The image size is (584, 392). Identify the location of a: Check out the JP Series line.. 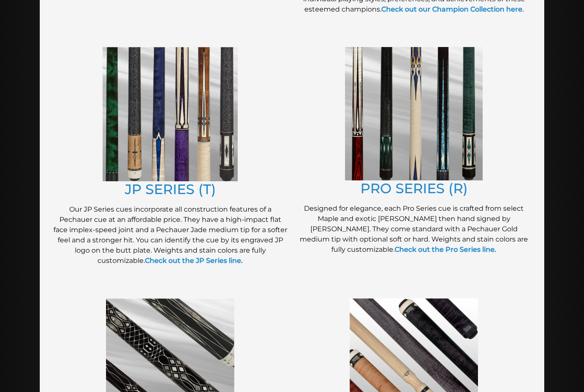
(194, 261).